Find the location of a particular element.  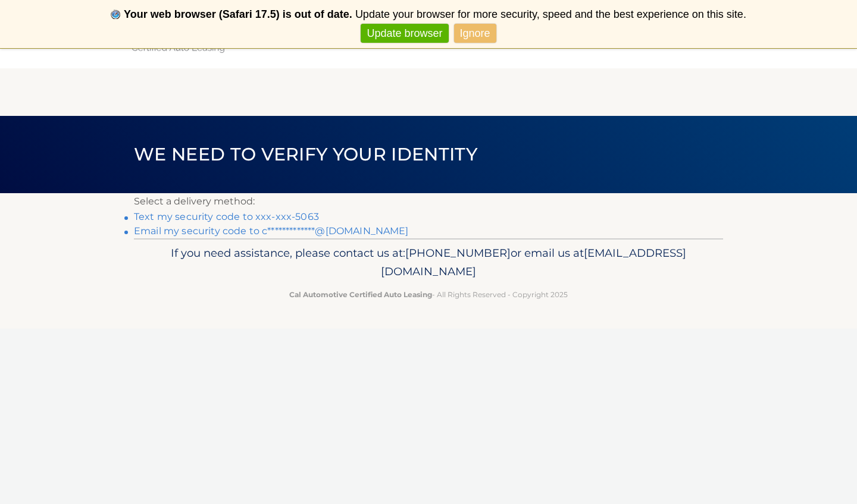

strong: Cal Automotive Certified Auto Leasing is located at coordinates (361, 295).